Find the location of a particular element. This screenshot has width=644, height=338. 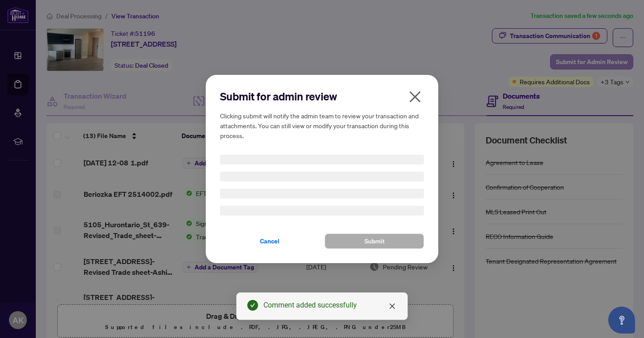

h2: Submit for admin review is located at coordinates (322, 96).